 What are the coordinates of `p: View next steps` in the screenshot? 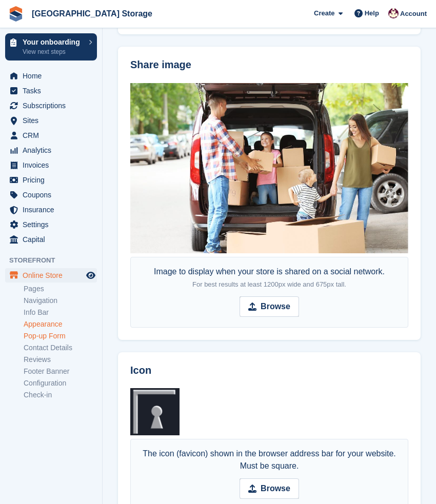 It's located at (53, 52).